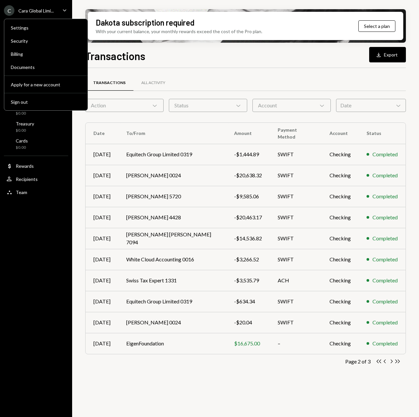  What do you see at coordinates (46, 54) in the screenshot?
I see `a: Billing` at bounding box center [46, 54].